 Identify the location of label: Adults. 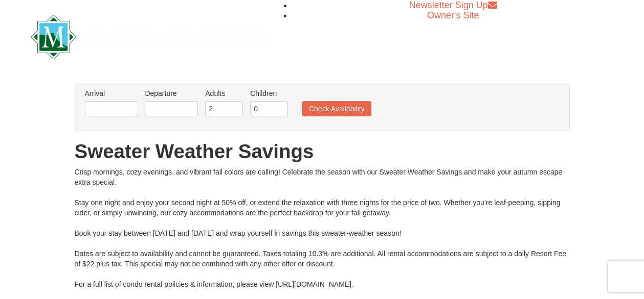
(224, 93).